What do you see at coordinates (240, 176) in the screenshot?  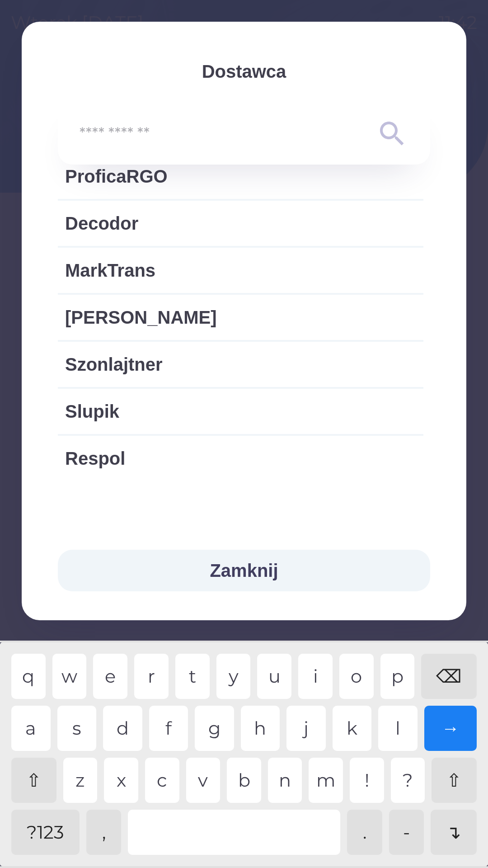 I see `div: ProficaRGO` at bounding box center [240, 176].